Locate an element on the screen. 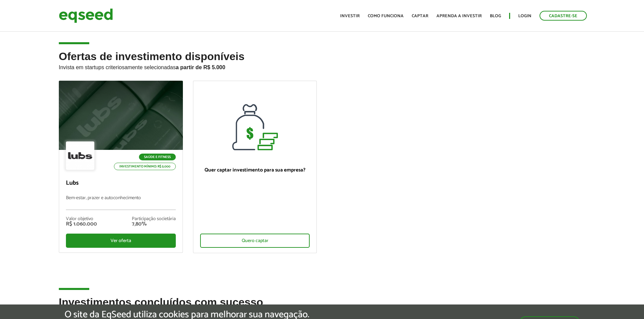  a: Captar is located at coordinates (420, 16).